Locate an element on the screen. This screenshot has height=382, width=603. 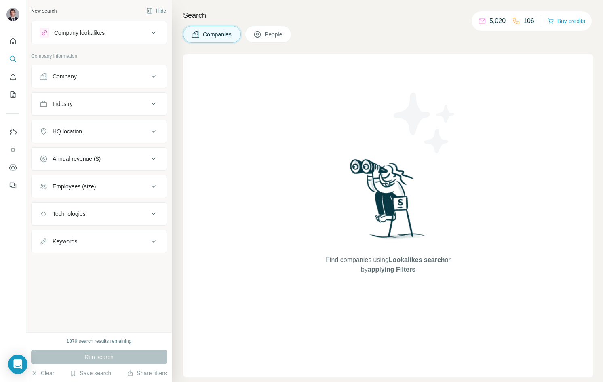
button: Feedback is located at coordinates (13, 186).